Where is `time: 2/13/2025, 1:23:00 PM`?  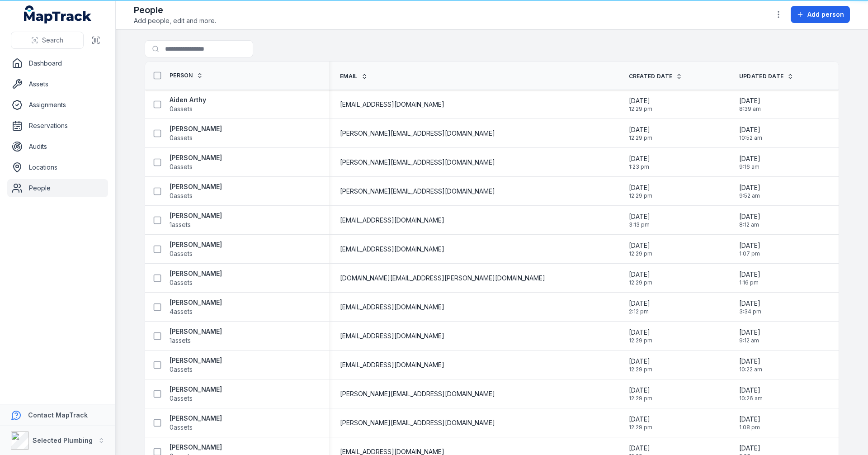
time: 2/13/2025, 1:23:00 PM is located at coordinates (639, 163).